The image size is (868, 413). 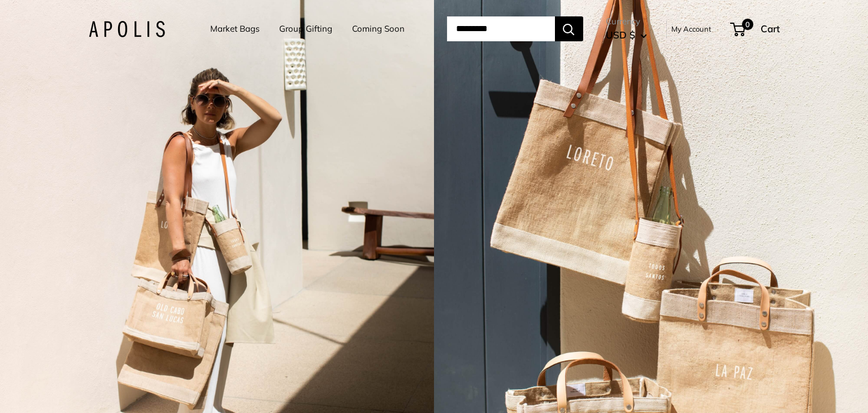 I want to click on img: Apolis, so click(x=127, y=29).